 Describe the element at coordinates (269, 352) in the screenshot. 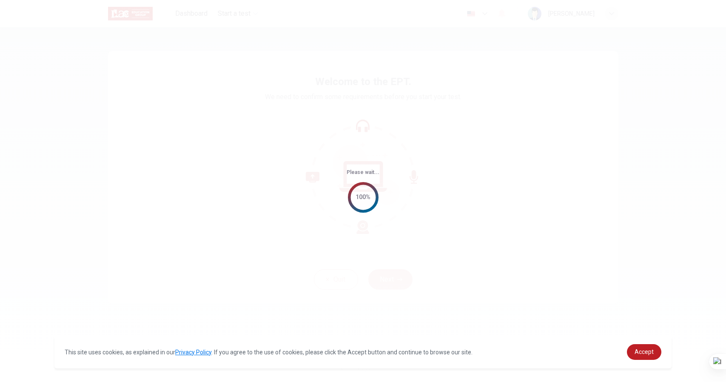

I see `span: This site uses cookies, as explained in our . If you agree to the use of cookies, please click th...` at that location.